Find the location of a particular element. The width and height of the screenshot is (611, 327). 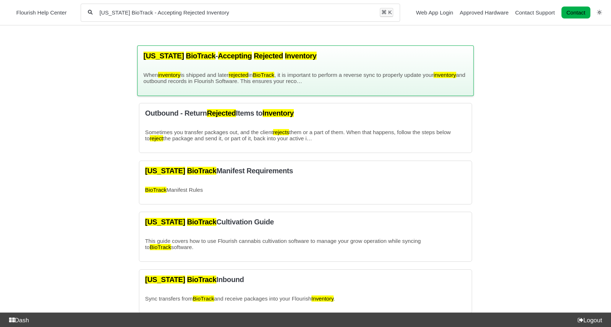

a: Web App Login navigation item is located at coordinates (435, 12).